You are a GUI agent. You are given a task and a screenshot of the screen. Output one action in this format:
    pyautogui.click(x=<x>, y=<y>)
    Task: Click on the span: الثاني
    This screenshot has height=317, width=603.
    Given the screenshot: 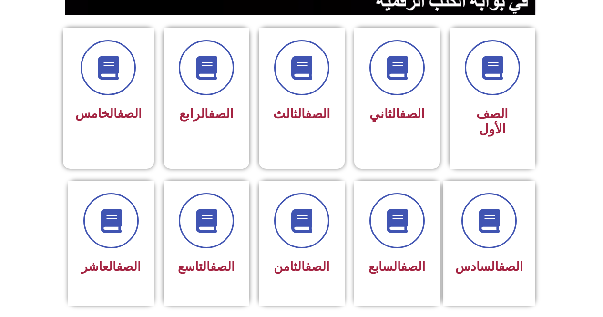 What is the action you would take?
    pyautogui.click(x=397, y=114)
    